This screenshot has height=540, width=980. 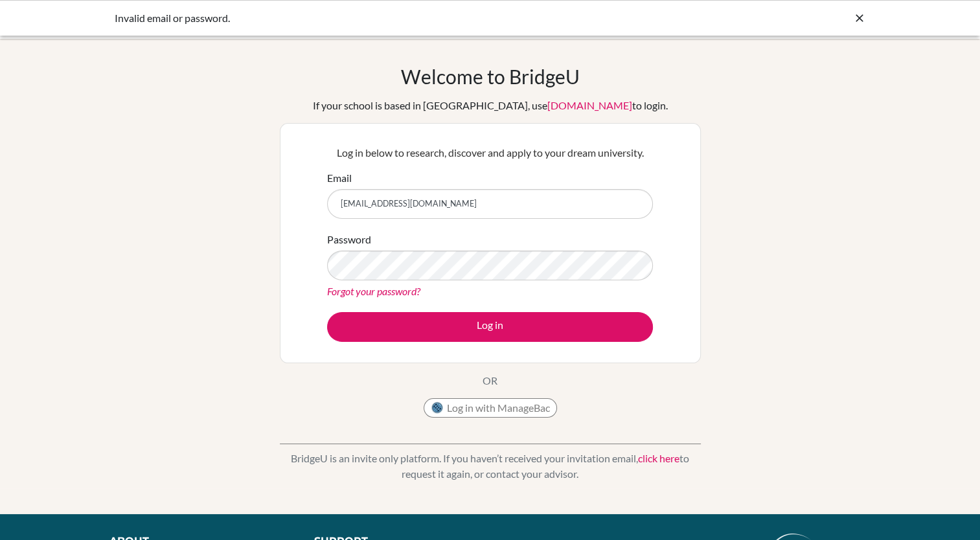 What do you see at coordinates (659, 458) in the screenshot?
I see `a: click here` at bounding box center [659, 458].